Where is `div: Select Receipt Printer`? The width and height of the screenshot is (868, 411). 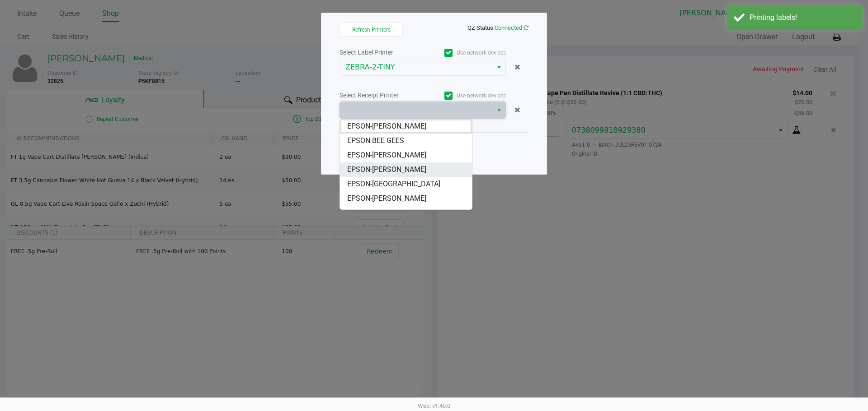 div: Select Receipt Printer is located at coordinates (381, 95).